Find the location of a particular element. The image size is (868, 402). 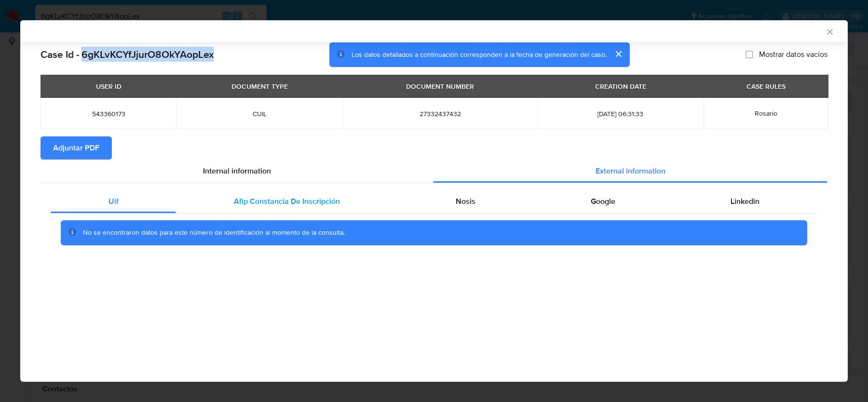

span: Google is located at coordinates (603, 201).